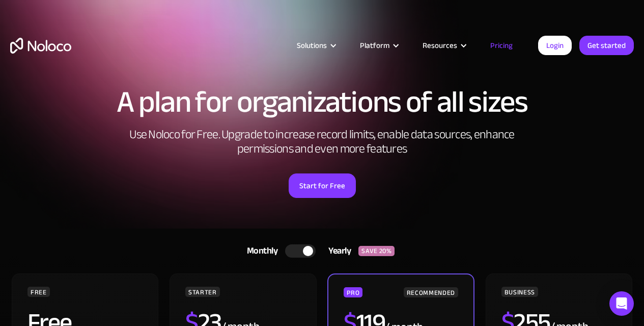  What do you see at coordinates (502, 46) in the screenshot?
I see `a: Pricing` at bounding box center [502, 46].